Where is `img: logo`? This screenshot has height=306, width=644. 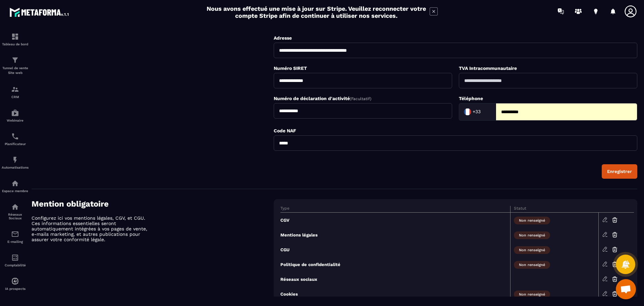
img: logo is located at coordinates (40, 12).